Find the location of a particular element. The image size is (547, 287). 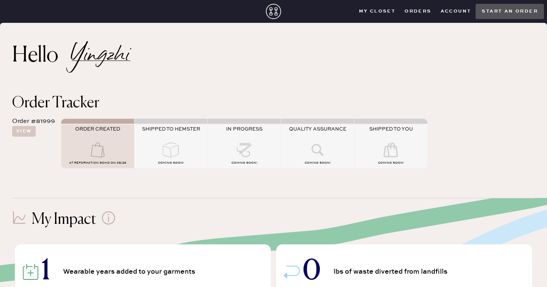

span: lbs of waste diverted from landfills is located at coordinates (392, 271).